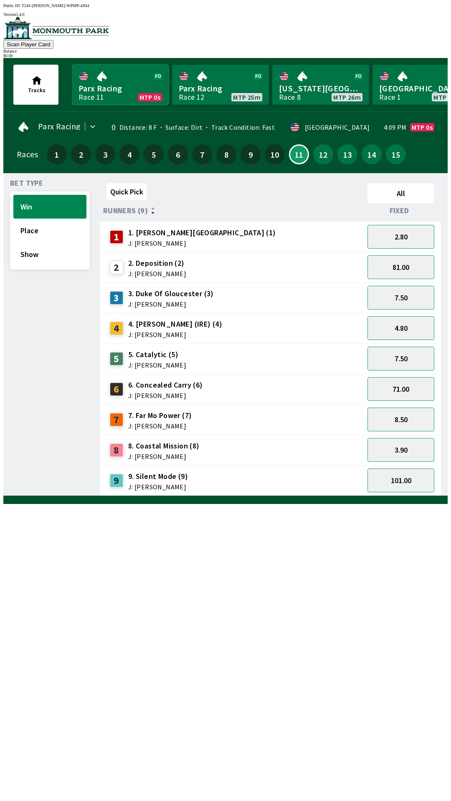 This screenshot has height=801, width=451. Describe the element at coordinates (220, 85) in the screenshot. I see `a: Parx RacingRace 12MTP 25m` at that location.